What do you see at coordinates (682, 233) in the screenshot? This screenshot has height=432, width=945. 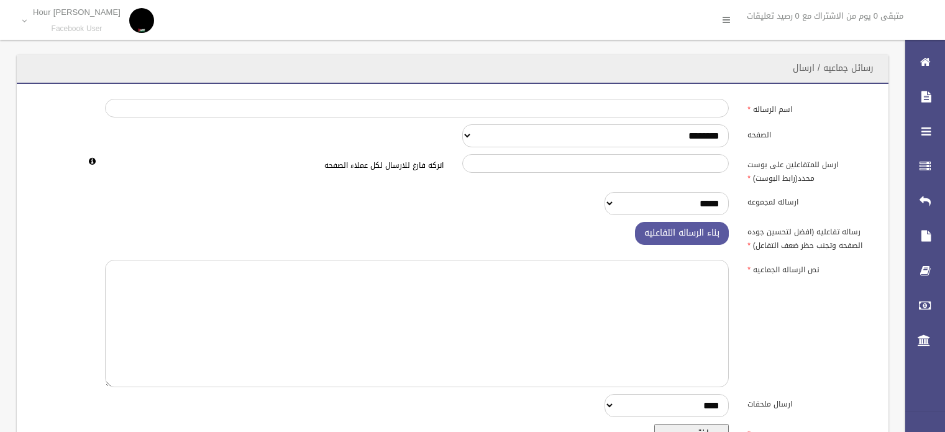 I see `button: بناء الرساله التفاعليه` at bounding box center [682, 233].